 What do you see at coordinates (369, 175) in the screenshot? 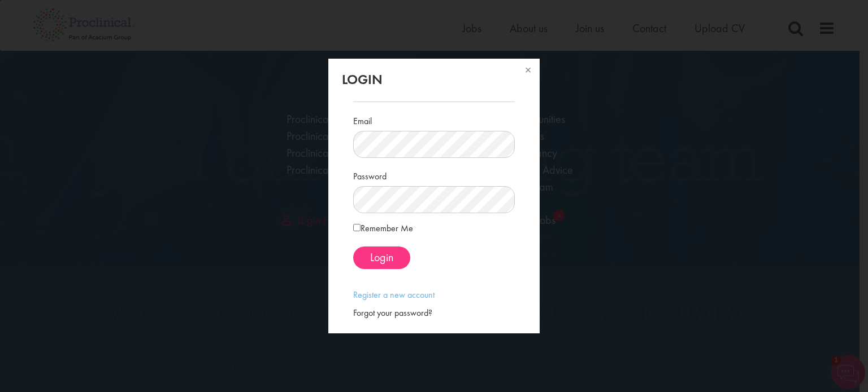
I see `label: Password` at bounding box center [369, 175].